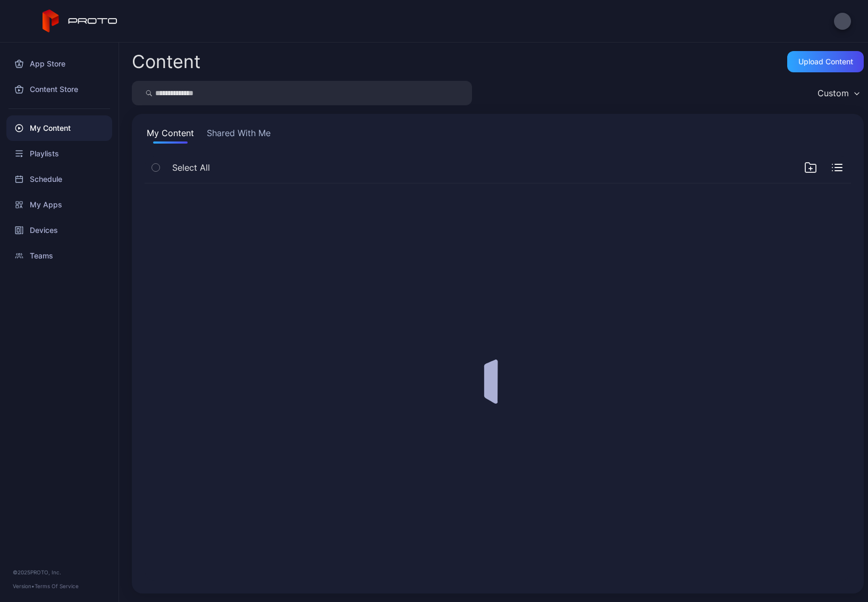  What do you see at coordinates (59, 572) in the screenshot?
I see `div: © 2025 PROTO, Inc.` at bounding box center [59, 572].